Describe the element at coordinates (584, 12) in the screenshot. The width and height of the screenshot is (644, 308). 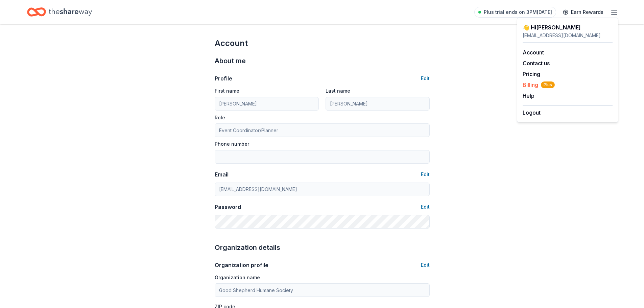
I see `a: Earn Rewards` at that location.